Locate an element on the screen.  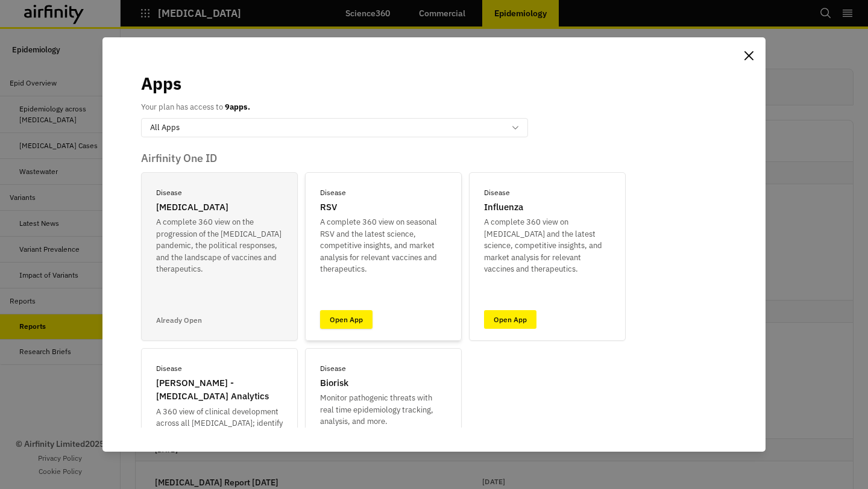
p: Monitor pathogenic threats with real time epidemiology tracking, analysis, and more. is located at coordinates (384, 410).